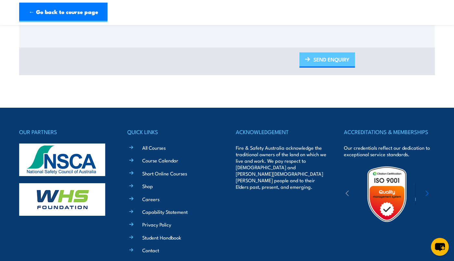  Describe the element at coordinates (390, 151) in the screenshot. I see `p: Our credentials reflect our dedication to exceptional service standards.` at that location.